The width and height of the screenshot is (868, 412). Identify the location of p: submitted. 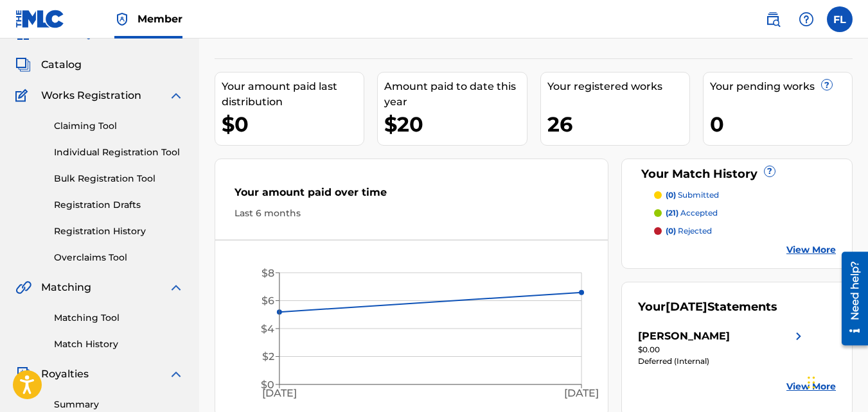
(692, 195).